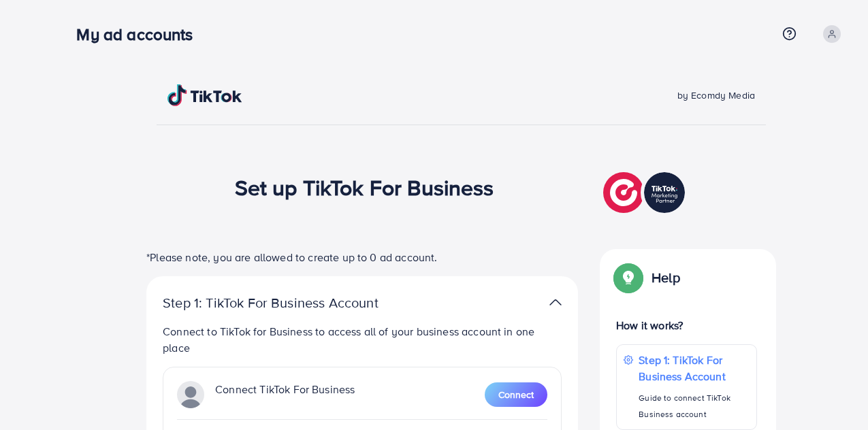 The height and width of the screenshot is (430, 868). I want to click on p: How it works?, so click(686, 325).